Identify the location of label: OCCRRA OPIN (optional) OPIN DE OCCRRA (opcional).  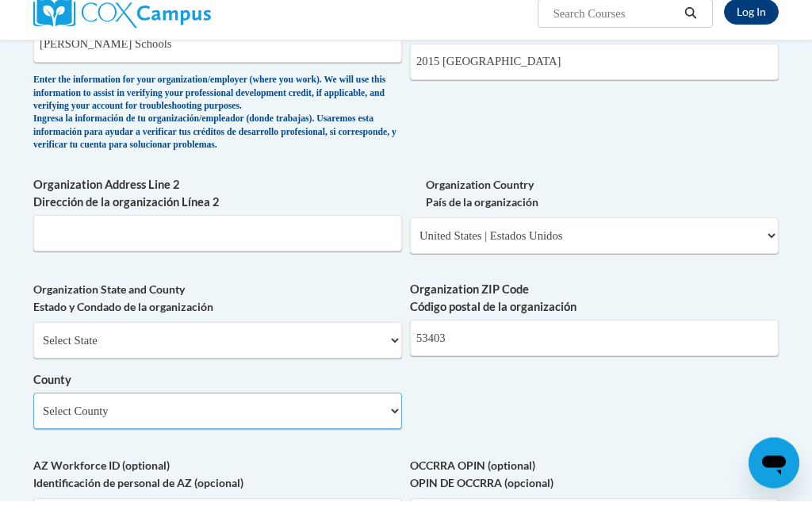
(594, 488).